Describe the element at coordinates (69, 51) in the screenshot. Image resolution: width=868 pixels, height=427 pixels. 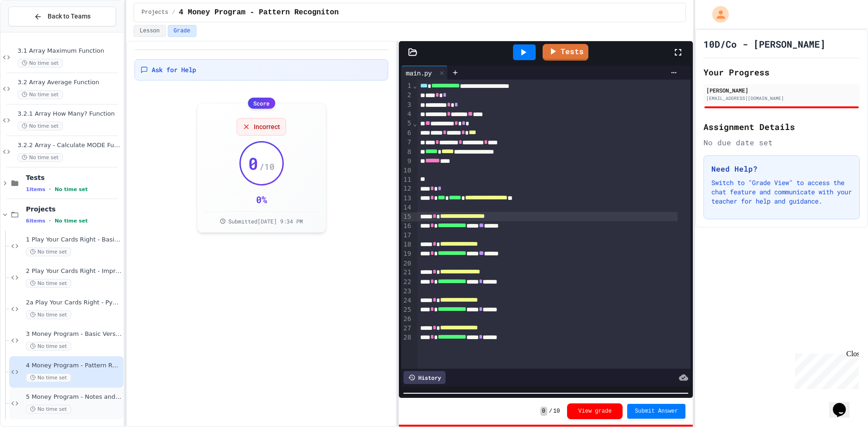
I see `span: 3.1 Array Maximum Function` at that location.